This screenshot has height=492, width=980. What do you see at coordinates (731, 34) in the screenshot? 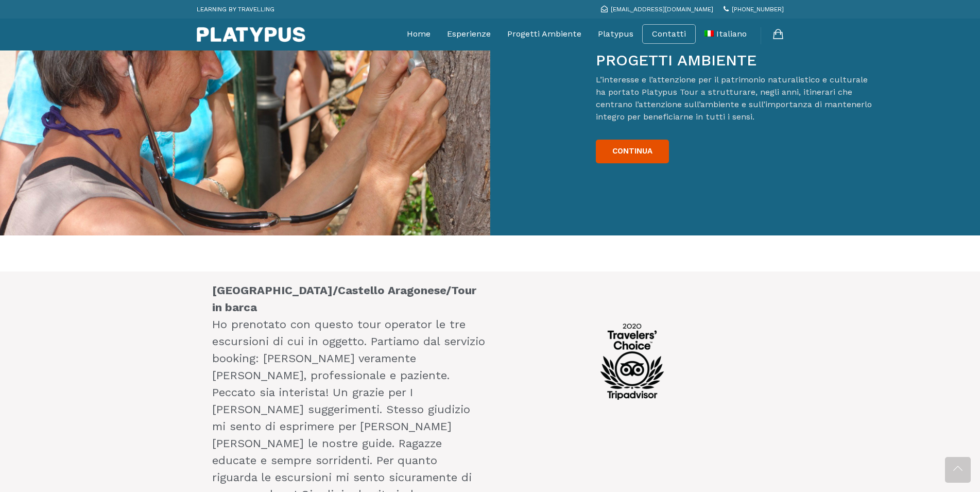
I see `span: Italiano` at bounding box center [731, 34].